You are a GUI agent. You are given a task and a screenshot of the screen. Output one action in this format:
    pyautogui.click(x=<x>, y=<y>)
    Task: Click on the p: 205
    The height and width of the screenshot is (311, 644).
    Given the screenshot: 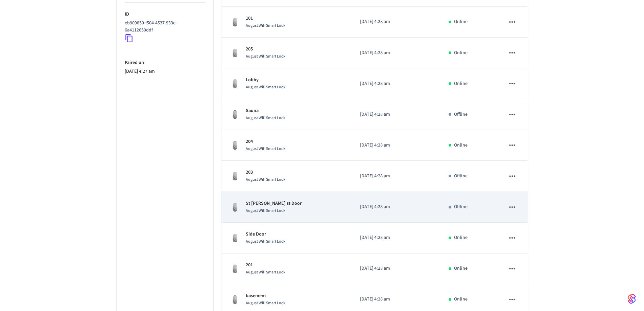 What is the action you would take?
    pyautogui.click(x=265, y=49)
    